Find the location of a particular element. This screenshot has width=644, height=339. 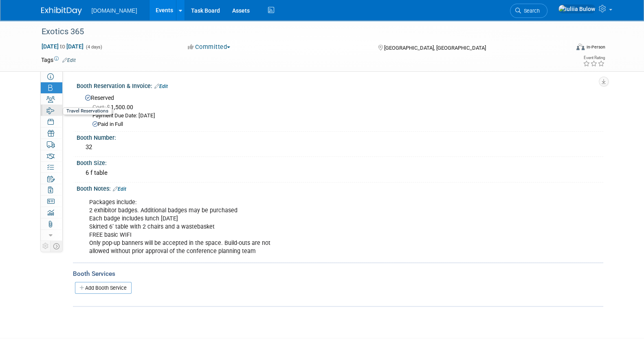

div: Booth Number: is located at coordinates (340, 137).